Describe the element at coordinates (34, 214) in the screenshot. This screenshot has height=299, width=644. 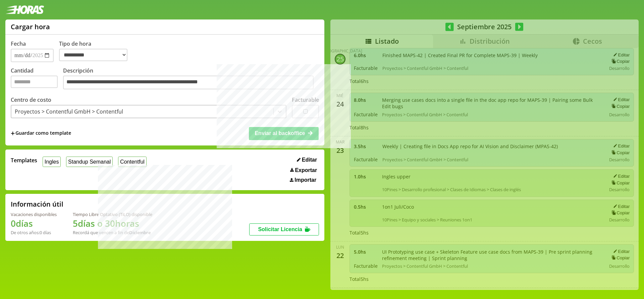
I see `div: Vacaciones disponibles` at that location.